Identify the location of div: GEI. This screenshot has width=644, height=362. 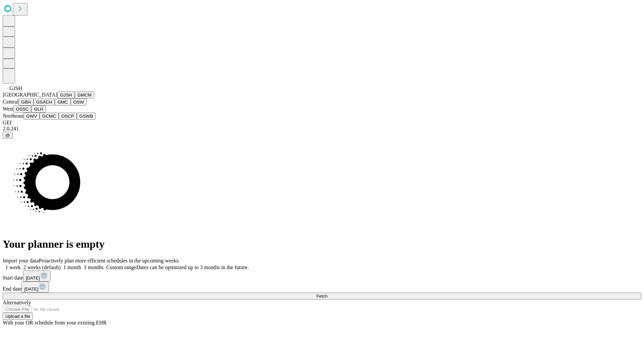
(322, 123).